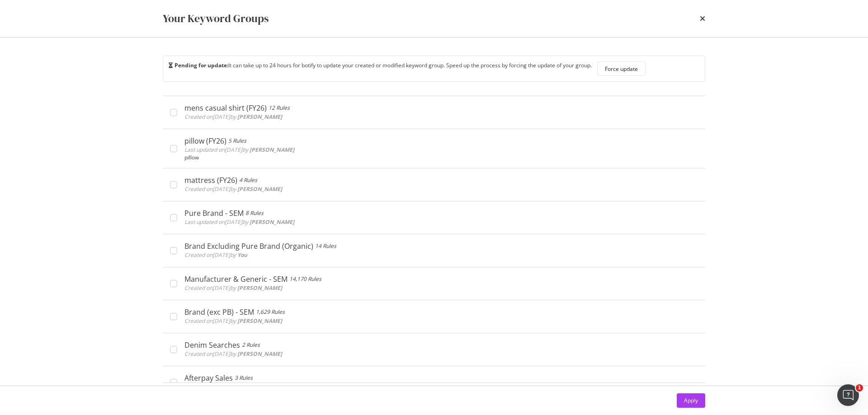 The image size is (868, 415). Describe the element at coordinates (236, 279) in the screenshot. I see `div: Manufacturer & Generic - SEM` at that location.